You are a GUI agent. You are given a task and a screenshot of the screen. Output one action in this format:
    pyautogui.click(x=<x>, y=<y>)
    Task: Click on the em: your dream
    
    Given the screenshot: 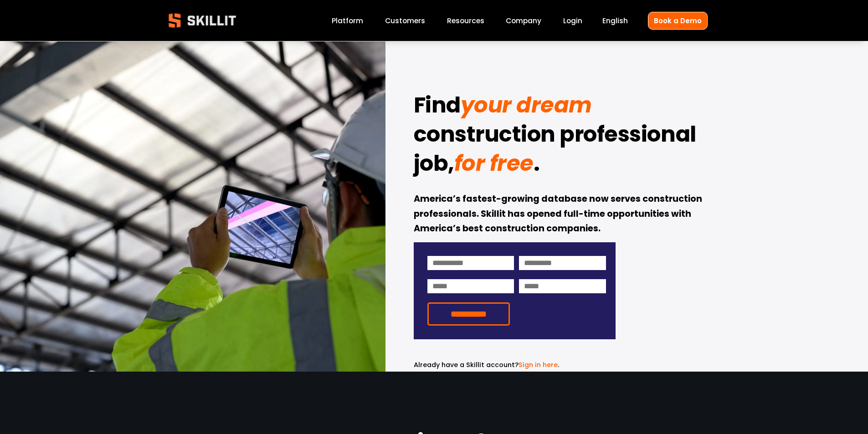 What is the action you would take?
    pyautogui.click(x=526, y=105)
    